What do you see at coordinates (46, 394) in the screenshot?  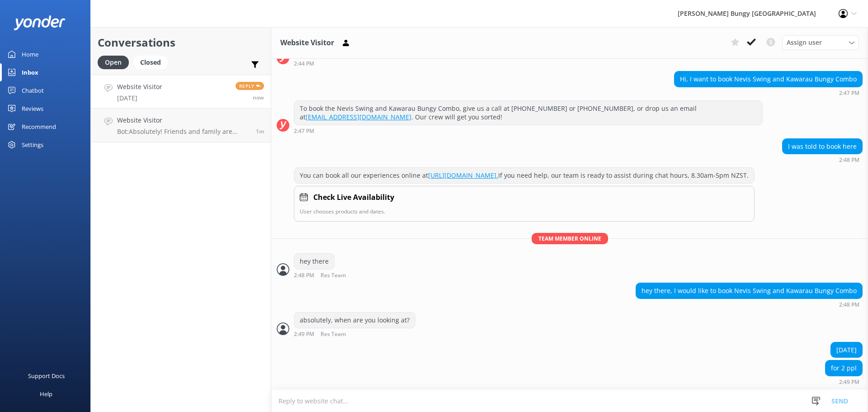 I see `div: Help` at bounding box center [46, 394].